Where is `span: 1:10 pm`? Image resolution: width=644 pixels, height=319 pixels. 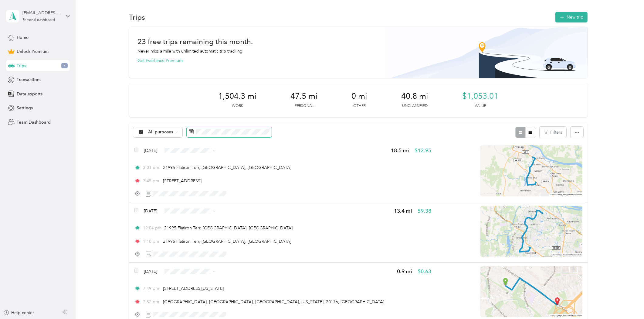
span: 1:10 pm is located at coordinates (151, 241).